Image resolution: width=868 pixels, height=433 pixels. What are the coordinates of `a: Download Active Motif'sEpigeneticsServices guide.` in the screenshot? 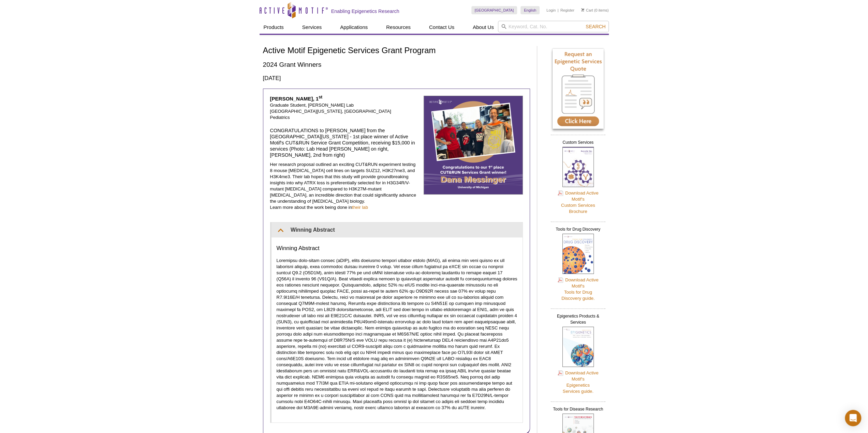 It's located at (578, 382).